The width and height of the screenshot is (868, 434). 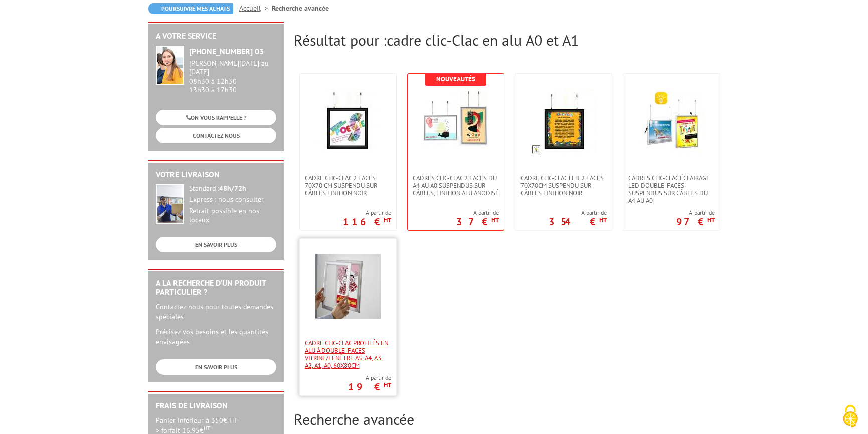 I want to click on strong: 48h/72h, so click(x=233, y=189).